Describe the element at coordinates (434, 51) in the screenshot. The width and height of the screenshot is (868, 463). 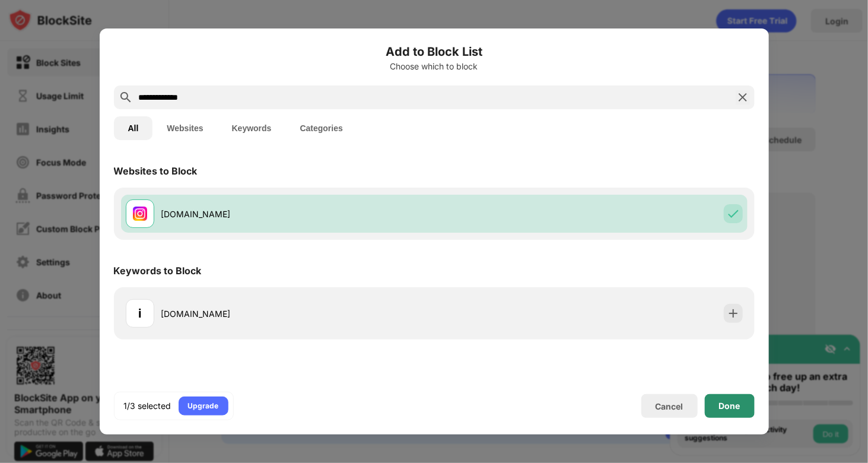
I see `h6: Add to Block List` at that location.